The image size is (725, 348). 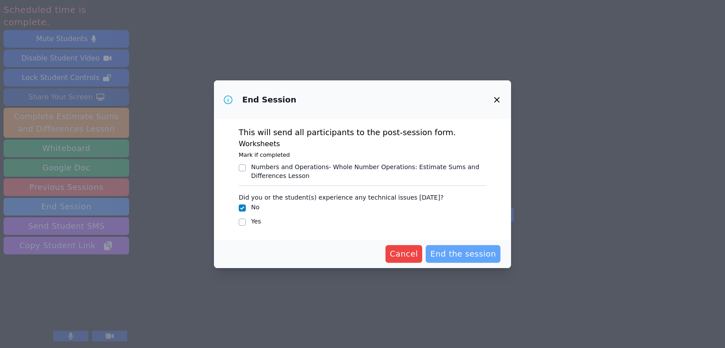 I want to click on h3: Worksheets, so click(x=362, y=144).